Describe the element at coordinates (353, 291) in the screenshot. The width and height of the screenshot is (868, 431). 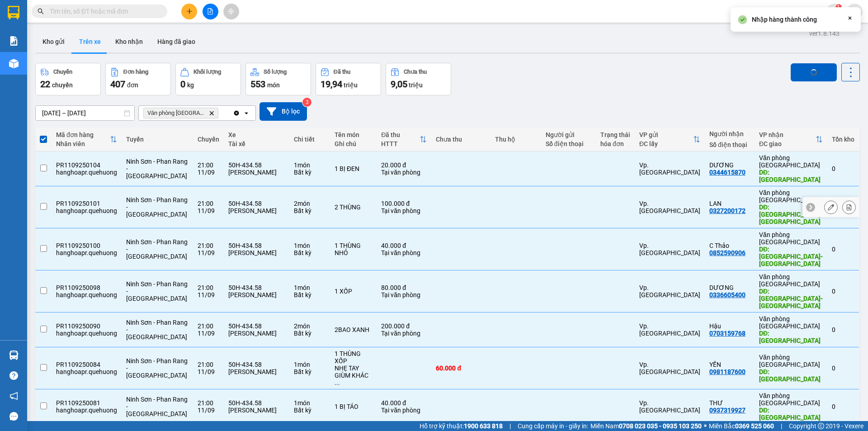
I see `div: 1 XỐP` at that location.